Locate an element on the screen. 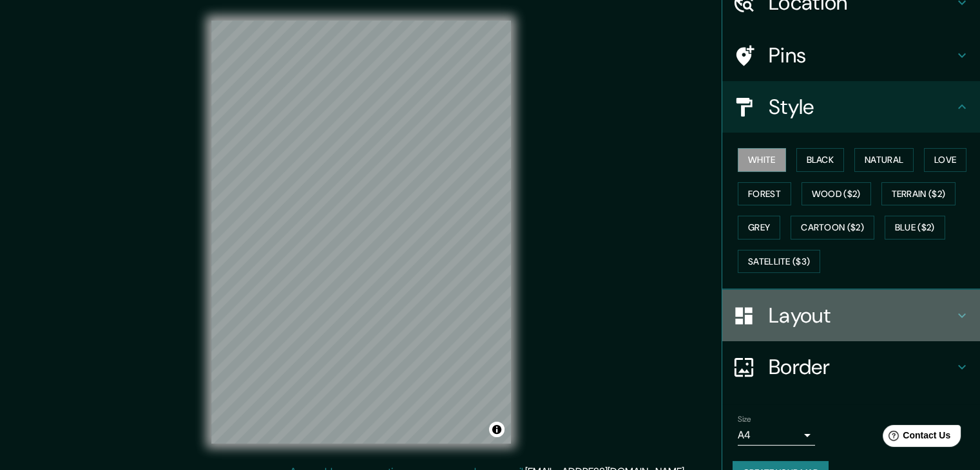  button: Love is located at coordinates (945, 159).